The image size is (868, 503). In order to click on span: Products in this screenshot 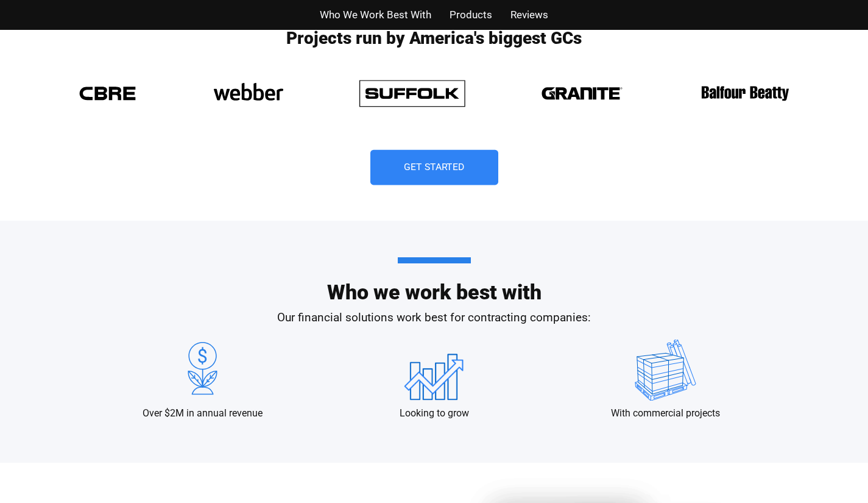, I will do `click(471, 15)`.